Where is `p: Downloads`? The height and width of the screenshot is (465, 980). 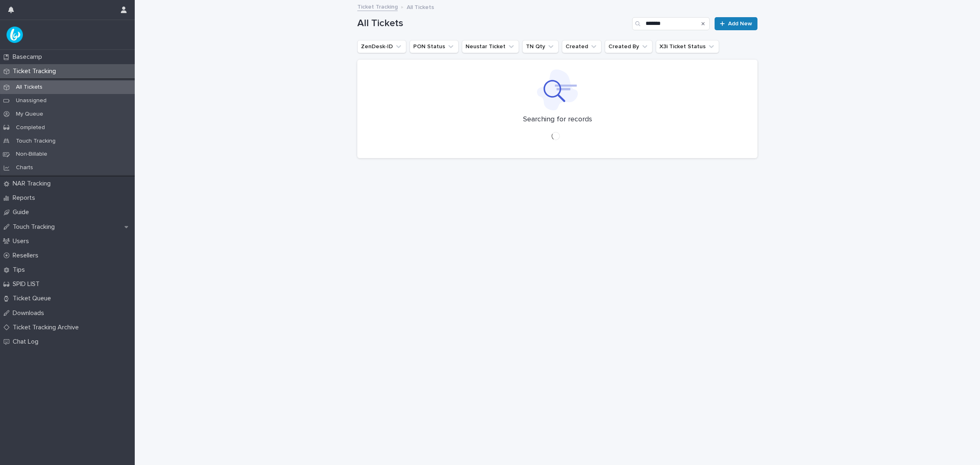 p: Downloads is located at coordinates (29, 313).